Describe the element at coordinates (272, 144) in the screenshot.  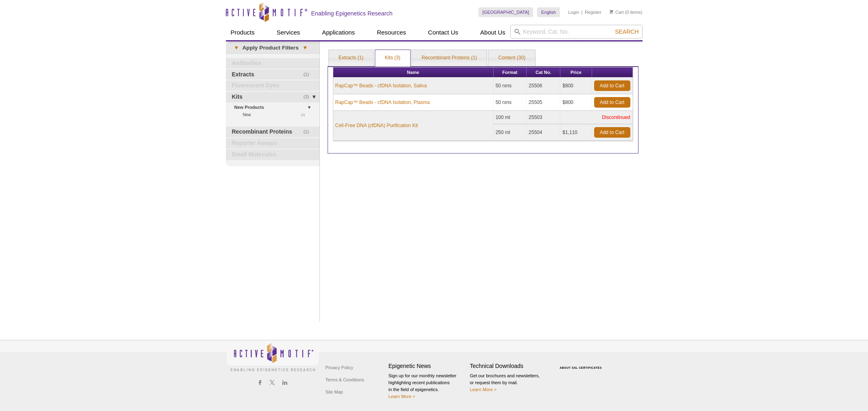
I see `a: Reporter Assays` at that location.